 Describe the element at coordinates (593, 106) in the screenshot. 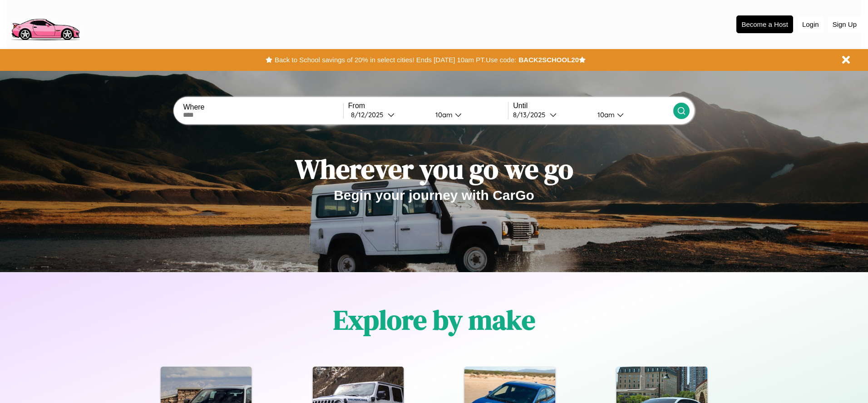

I see `label: Until` at that location.